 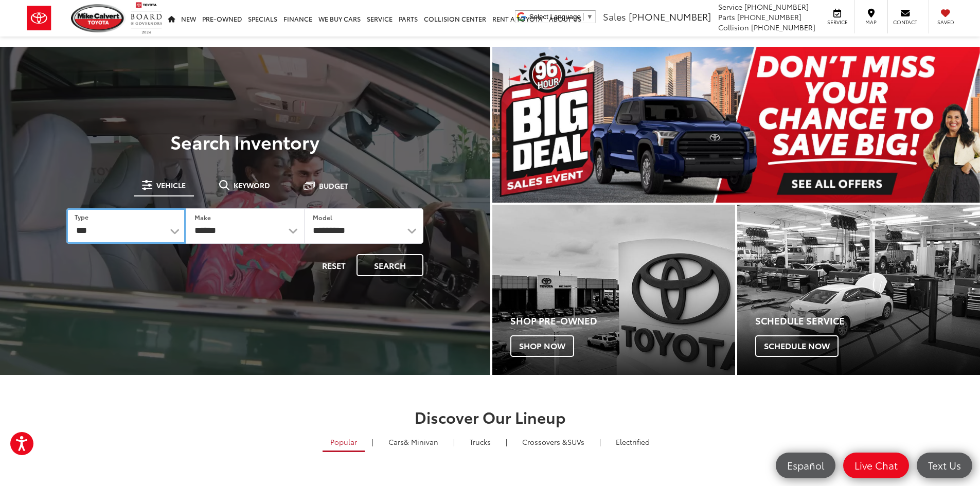 What do you see at coordinates (871, 22) in the screenshot?
I see `span: Map` at bounding box center [871, 22].